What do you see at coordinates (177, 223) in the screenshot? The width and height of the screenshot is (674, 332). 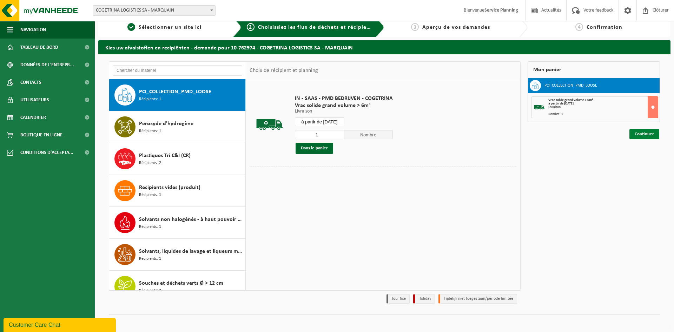 I see `button: Solvants non halogénés - à haut pouvoir calorifique en petits emballages (<200L) Récipients: 1` at bounding box center [177, 223].